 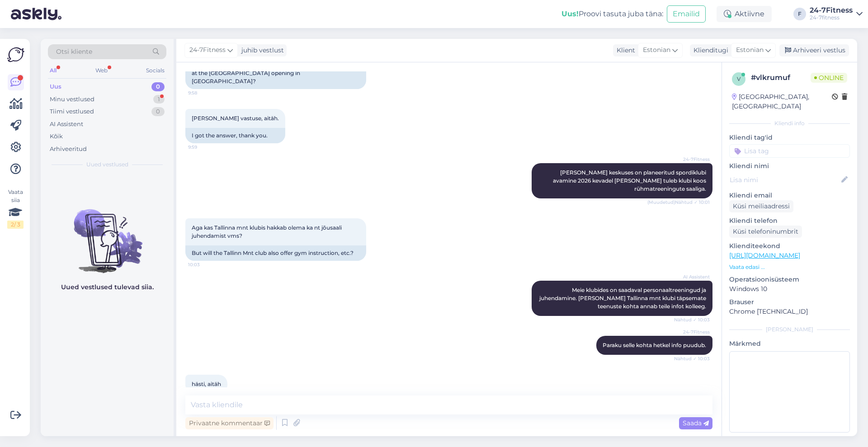 What do you see at coordinates (205, 265) in the screenshot?
I see `span: 10:03` at bounding box center [205, 265].